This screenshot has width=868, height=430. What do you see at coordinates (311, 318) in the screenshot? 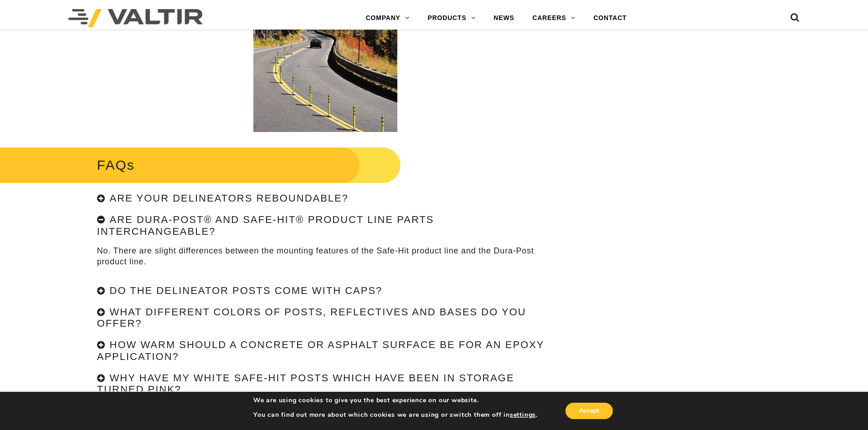
I see `h4: What different colors of posts, reflectives and bases do you offer?` at bounding box center [311, 318].